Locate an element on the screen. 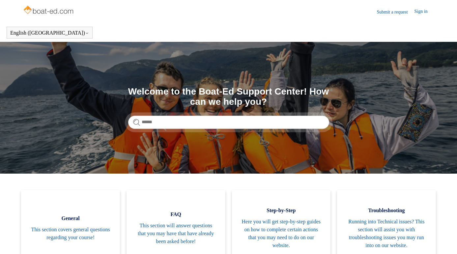  img: Boat-Ed Help Center home page is located at coordinates (49, 11).